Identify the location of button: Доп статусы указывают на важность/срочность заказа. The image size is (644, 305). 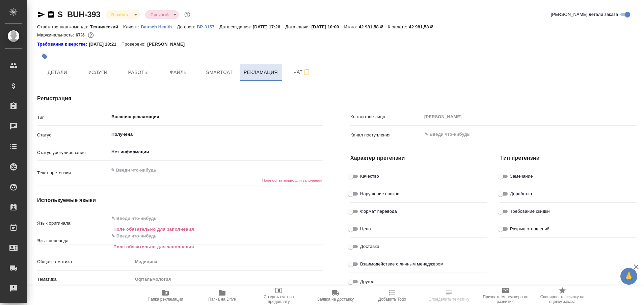
(188, 14).